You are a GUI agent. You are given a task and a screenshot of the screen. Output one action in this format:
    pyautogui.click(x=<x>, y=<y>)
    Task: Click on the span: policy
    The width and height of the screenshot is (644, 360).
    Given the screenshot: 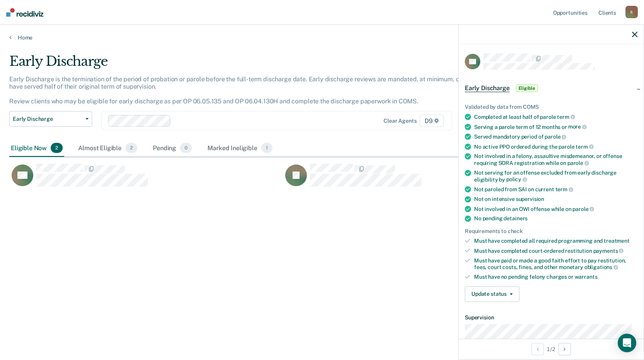 What is the action you would take?
    pyautogui.click(x=517, y=179)
    